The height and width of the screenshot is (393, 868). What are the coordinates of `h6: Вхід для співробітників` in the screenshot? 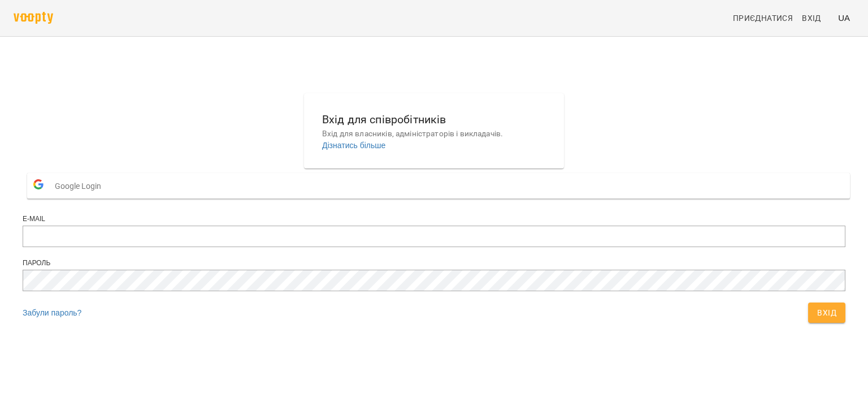 It's located at (434, 119).